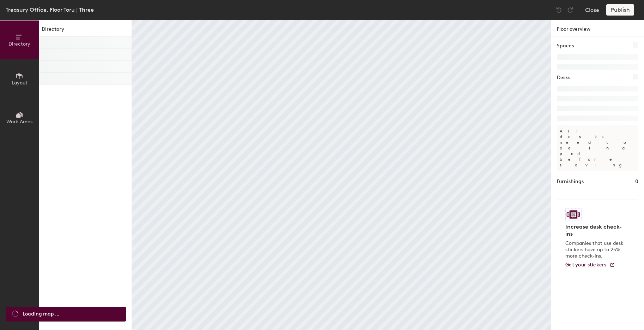 This screenshot has width=644, height=330. I want to click on button: Close, so click(592, 10).